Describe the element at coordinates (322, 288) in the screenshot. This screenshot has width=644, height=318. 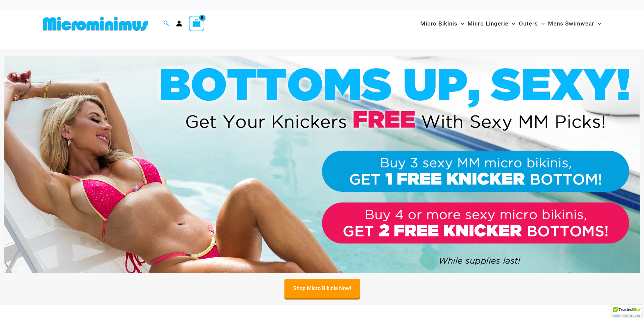
I see `a: Shop Micro Bikinis Now!` at that location.